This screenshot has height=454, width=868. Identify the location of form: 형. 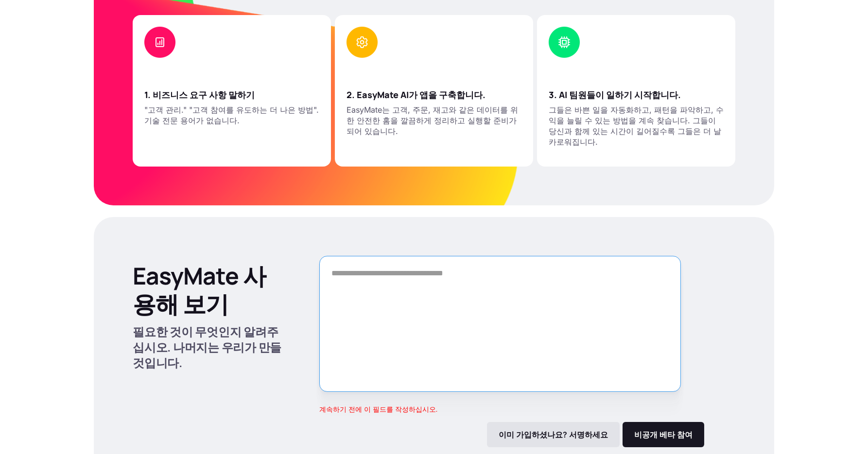
(512, 352).